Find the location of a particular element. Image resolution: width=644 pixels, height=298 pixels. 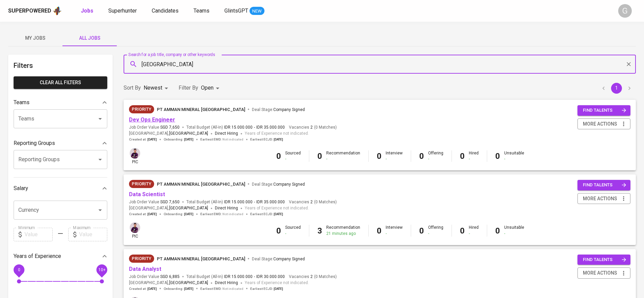

a: Teams is located at coordinates (202, 11).